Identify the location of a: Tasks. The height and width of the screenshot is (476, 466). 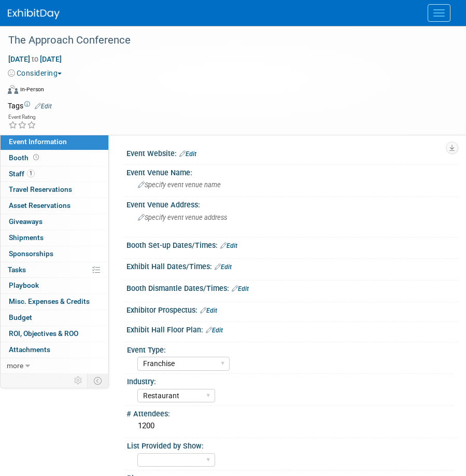
(55, 270).